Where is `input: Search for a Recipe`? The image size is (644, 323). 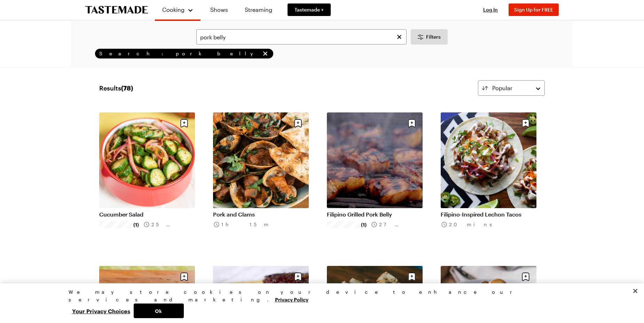
input: Search for a Recipe is located at coordinates (302, 37).